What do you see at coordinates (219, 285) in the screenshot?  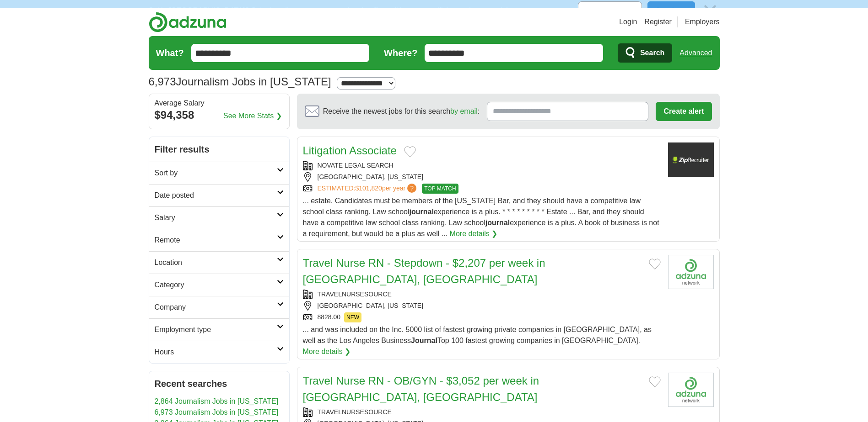 I see `a: Category` at bounding box center [219, 285].